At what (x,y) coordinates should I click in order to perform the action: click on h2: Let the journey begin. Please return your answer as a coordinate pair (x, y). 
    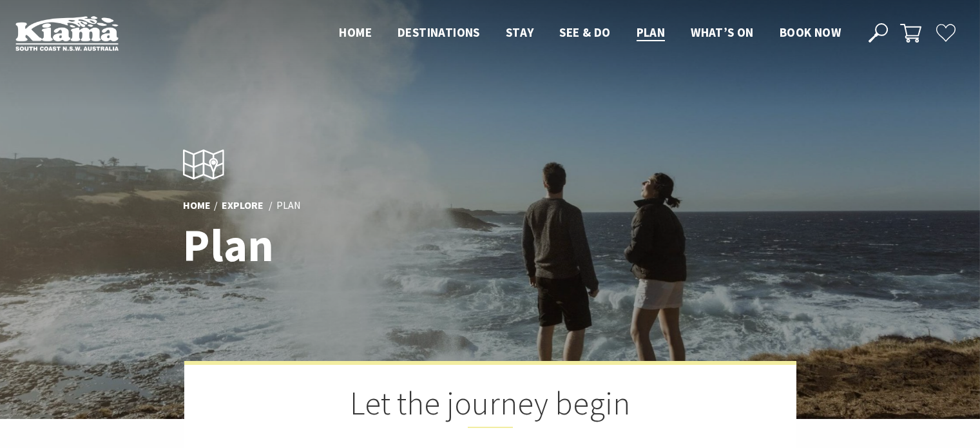
    Looking at the image, I should click on (491, 406).